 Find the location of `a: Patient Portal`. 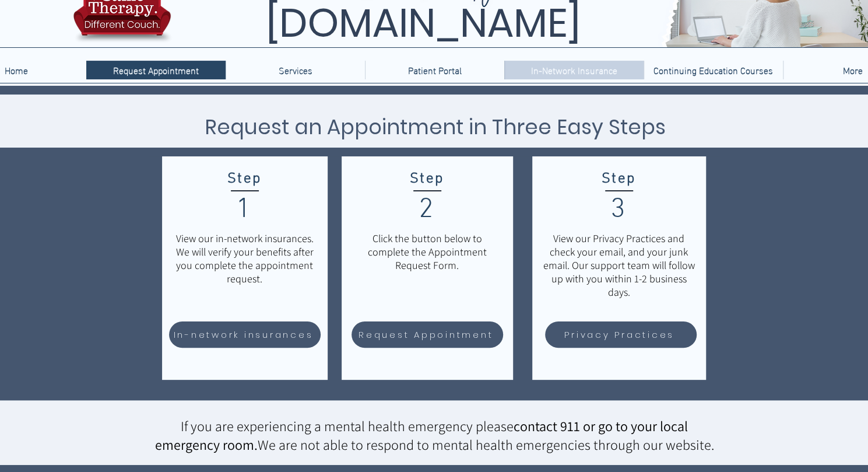

a: Patient Portal is located at coordinates (434, 70).